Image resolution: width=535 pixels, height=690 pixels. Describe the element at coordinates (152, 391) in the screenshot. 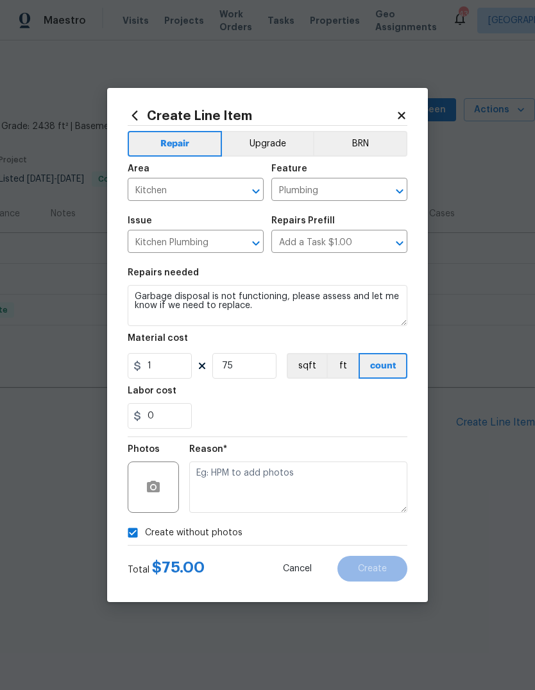

I see `h5: Labor cost` at that location.